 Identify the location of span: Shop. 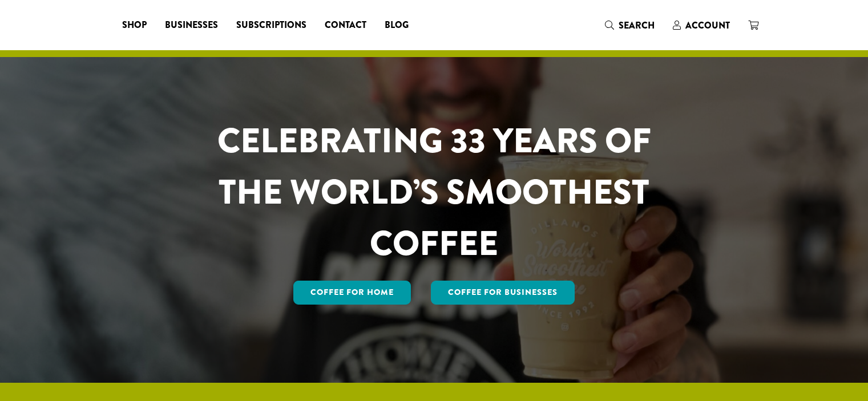
(134, 25).